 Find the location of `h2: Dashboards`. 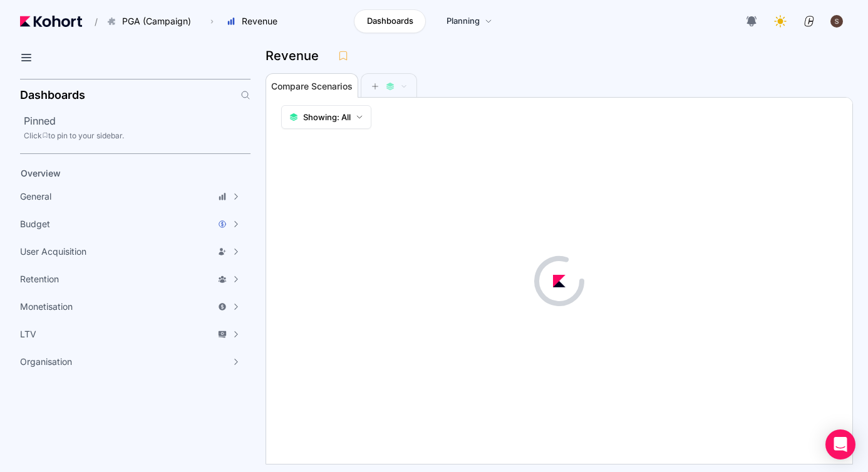

h2: Dashboards is located at coordinates (53, 95).